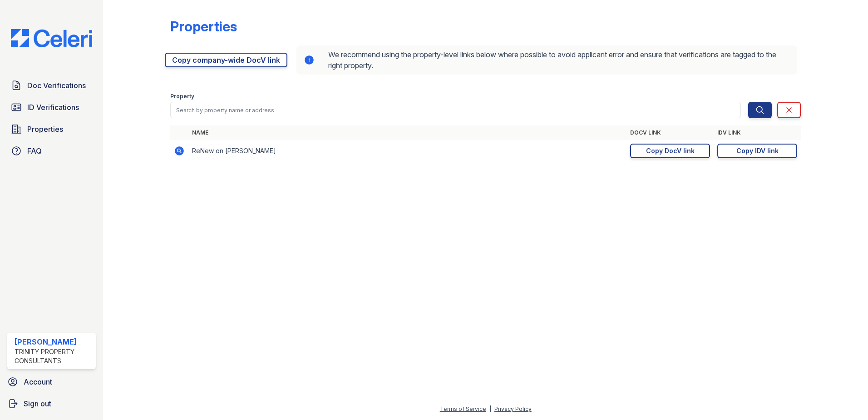  I want to click on a: Copy IDV link, so click(757, 151).